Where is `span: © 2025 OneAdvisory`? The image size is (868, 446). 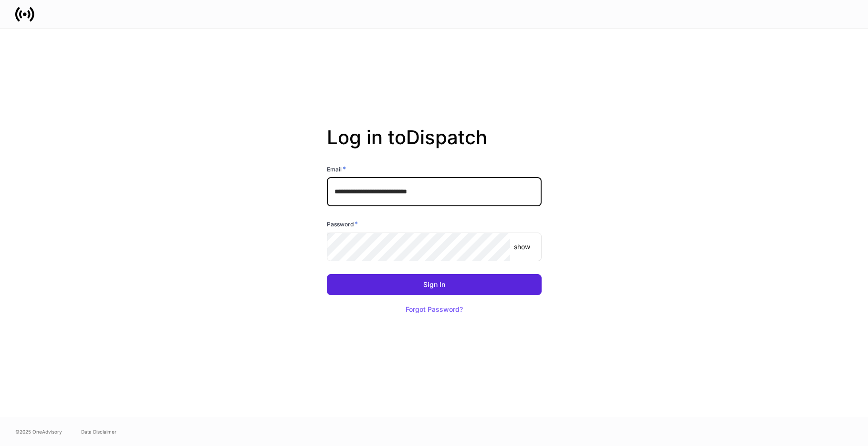 span: © 2025 OneAdvisory is located at coordinates (39, 431).